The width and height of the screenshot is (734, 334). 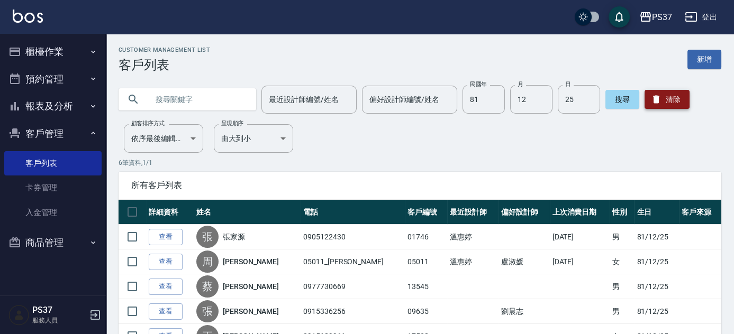 What do you see at coordinates (28, 16) in the screenshot?
I see `img: Logo` at bounding box center [28, 16].